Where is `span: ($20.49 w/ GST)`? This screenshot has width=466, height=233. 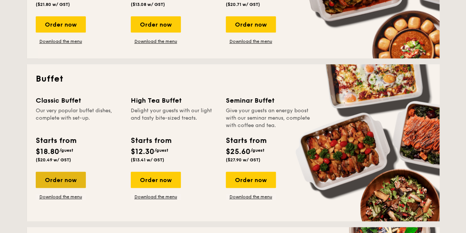 span: ($20.49 w/ GST) is located at coordinates (53, 160).